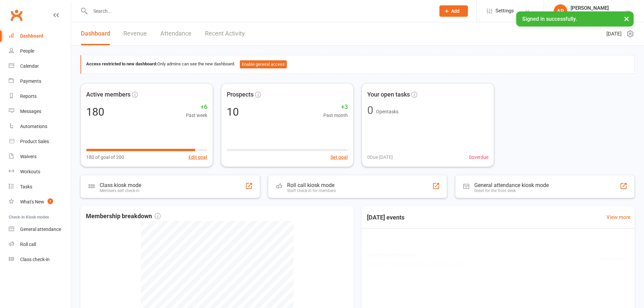  Describe the element at coordinates (95, 112) in the screenshot. I see `div: 180` at that location.